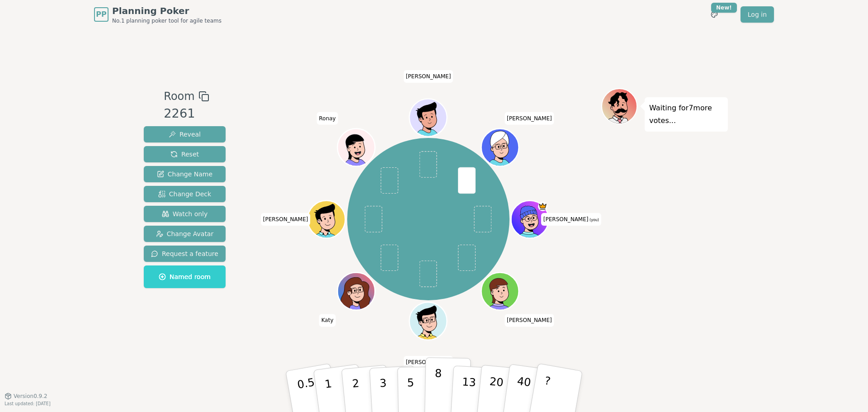 Image resolution: width=868 pixels, height=412 pixels. I want to click on span: PP, so click(101, 15).